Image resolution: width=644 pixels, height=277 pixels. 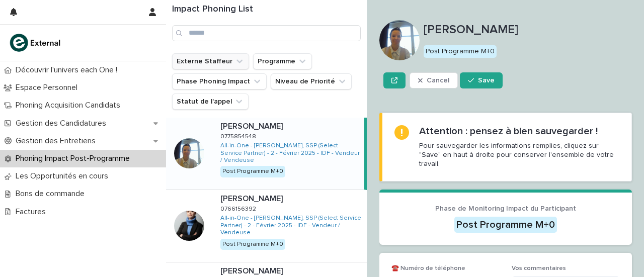 I want to click on p: Phoning Acquisition Candidats, so click(x=70, y=105).